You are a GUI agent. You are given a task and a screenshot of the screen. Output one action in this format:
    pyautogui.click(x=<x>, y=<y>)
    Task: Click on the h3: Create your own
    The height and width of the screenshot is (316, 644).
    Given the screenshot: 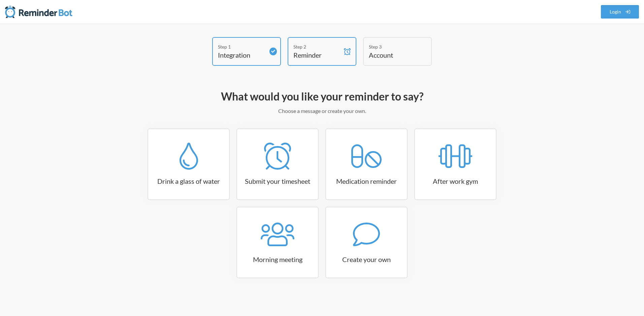 What is the action you would take?
    pyautogui.click(x=367, y=259)
    